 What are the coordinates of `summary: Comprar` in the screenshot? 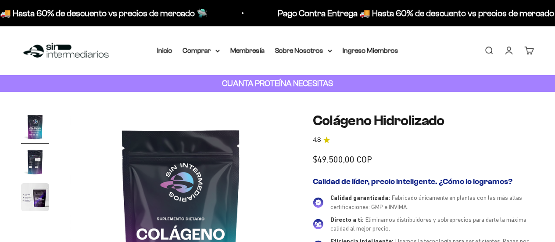 It's located at (201, 50).